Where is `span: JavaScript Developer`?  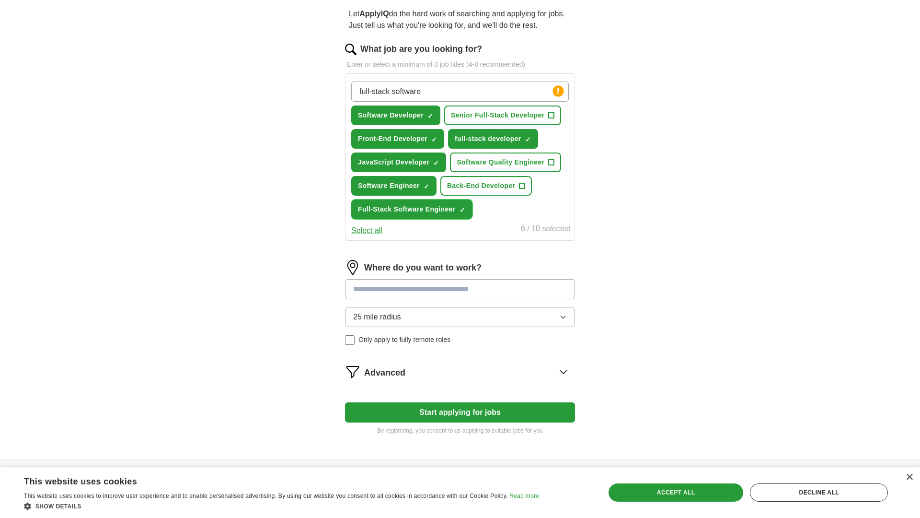 span: JavaScript Developer is located at coordinates (393, 162).